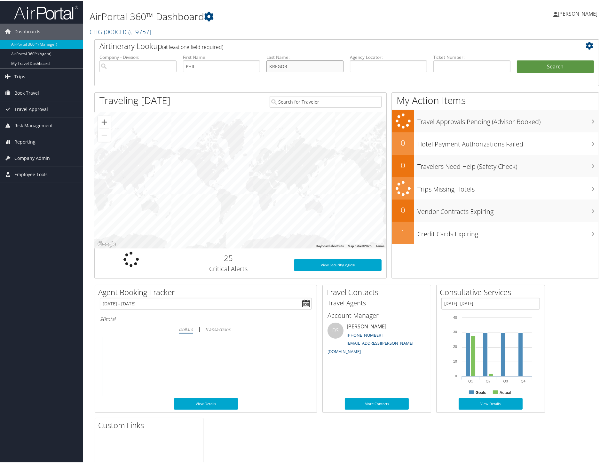 The image size is (608, 463). Describe the element at coordinates (455, 346) in the screenshot. I see `tspan: 20` at that location.